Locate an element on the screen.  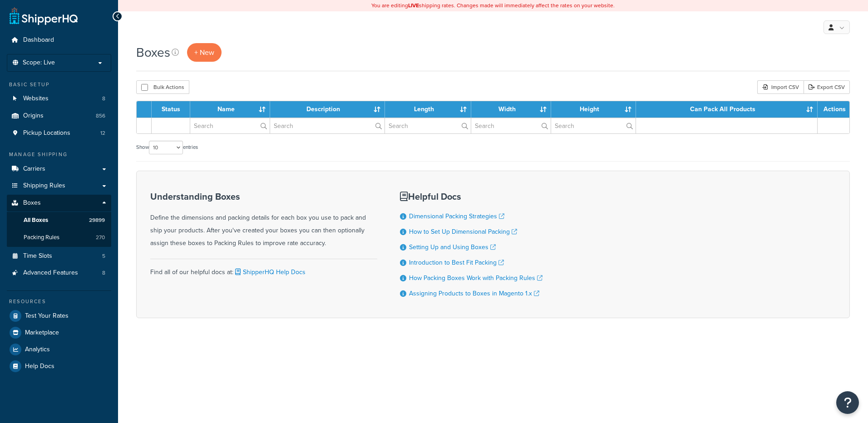
span: 12 is located at coordinates (103, 133).